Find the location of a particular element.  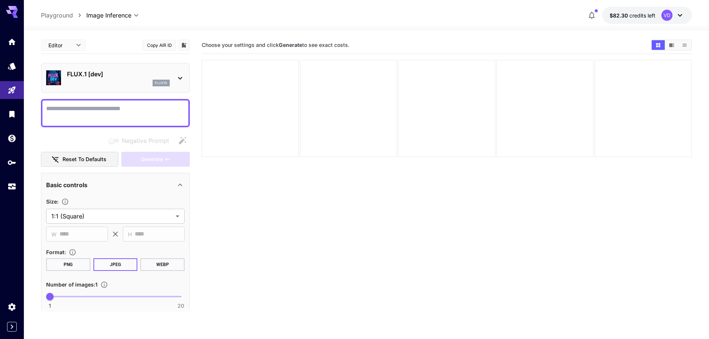

button: JPEG is located at coordinates (115, 264).